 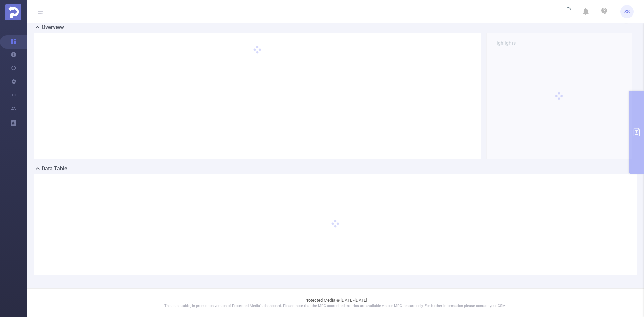 I want to click on h2: Overview, so click(x=52, y=27).